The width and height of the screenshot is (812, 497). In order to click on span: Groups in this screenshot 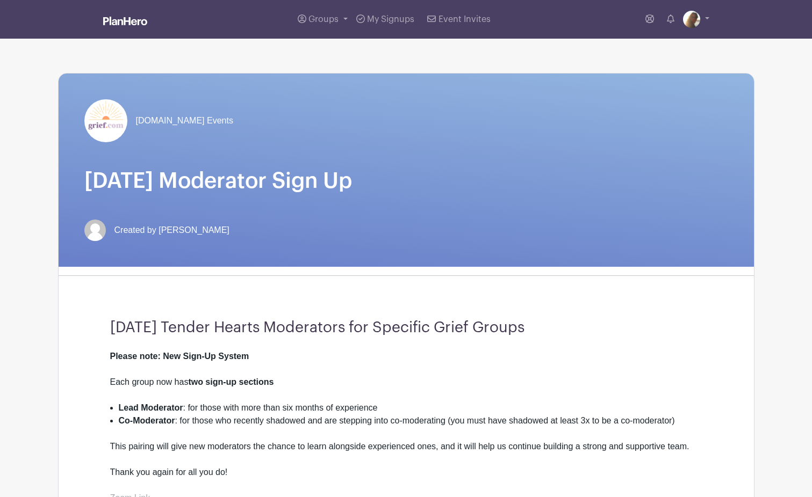, I will do `click(323, 19)`.